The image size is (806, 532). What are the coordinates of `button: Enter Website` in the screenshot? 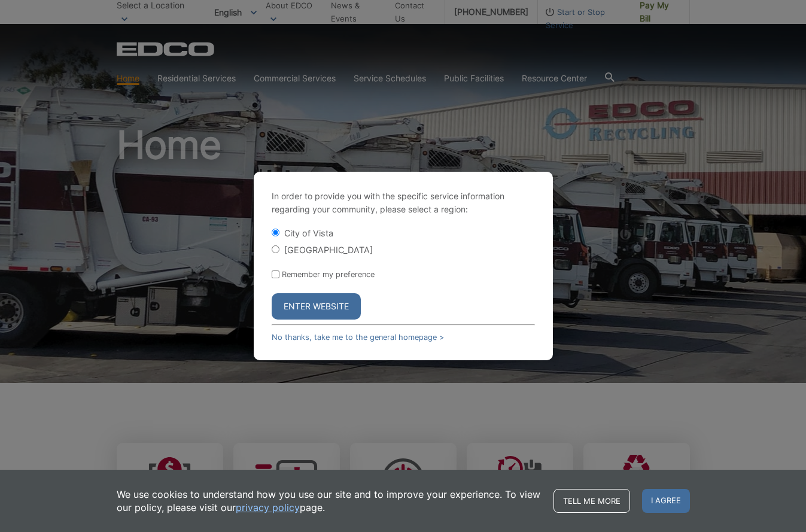 It's located at (316, 307).